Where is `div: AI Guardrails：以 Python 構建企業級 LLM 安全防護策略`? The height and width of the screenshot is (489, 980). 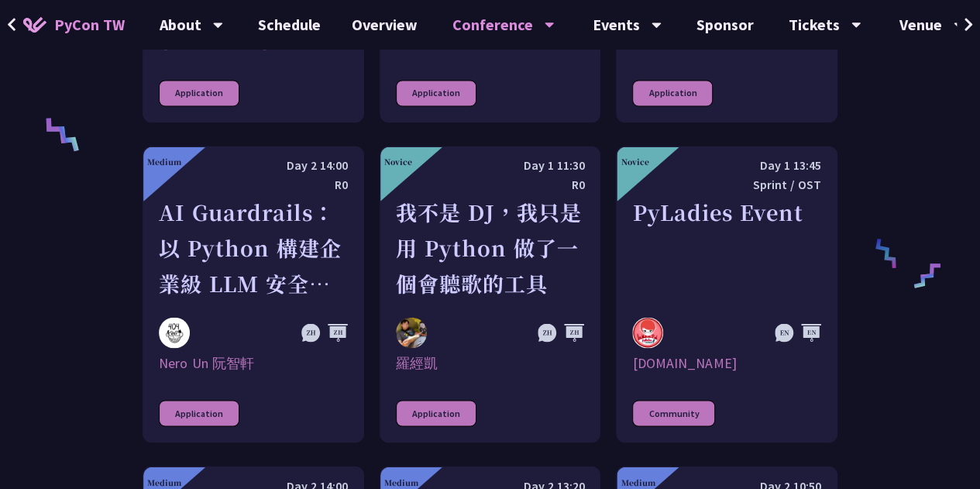
div: AI Guardrails：以 Python 構建企業級 LLM 安全防護策略 is located at coordinates (253, 248).